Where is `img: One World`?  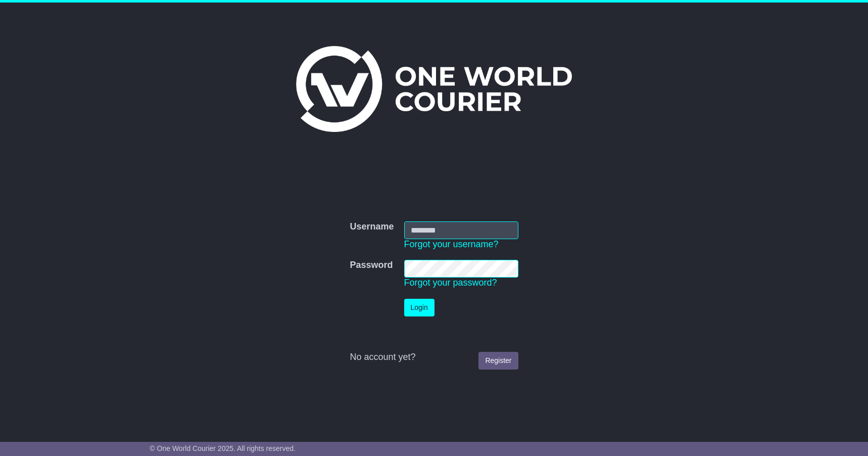
img: One World is located at coordinates (434, 89).